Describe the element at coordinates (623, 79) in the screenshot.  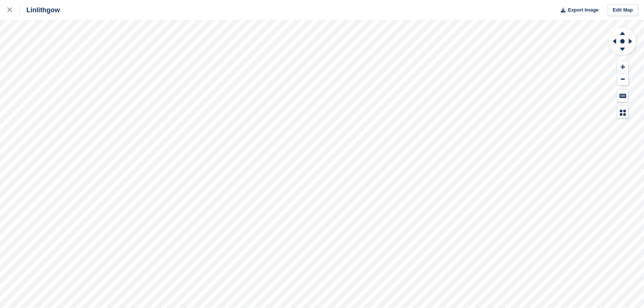
I see `button: Zoom Out` at that location.